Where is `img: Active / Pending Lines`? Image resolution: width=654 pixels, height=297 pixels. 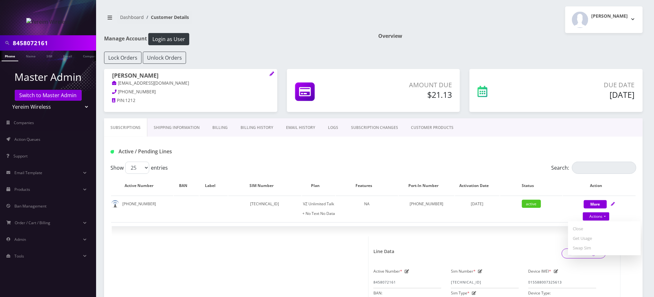 img: Active / Pending Lines is located at coordinates (112, 151).